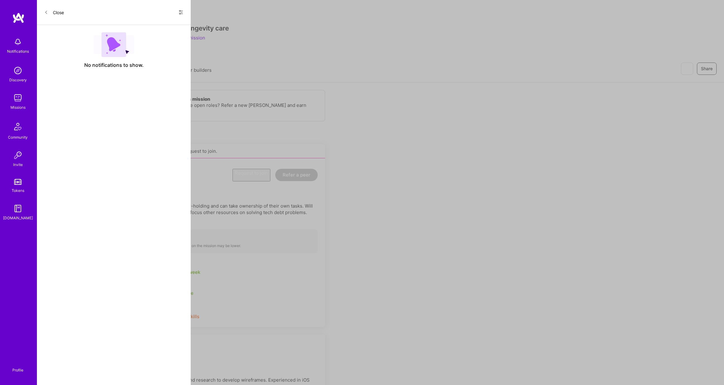 The width and height of the screenshot is (724, 385). What do you see at coordinates (114, 45) in the screenshot?
I see `img: empty` at bounding box center [114, 45].